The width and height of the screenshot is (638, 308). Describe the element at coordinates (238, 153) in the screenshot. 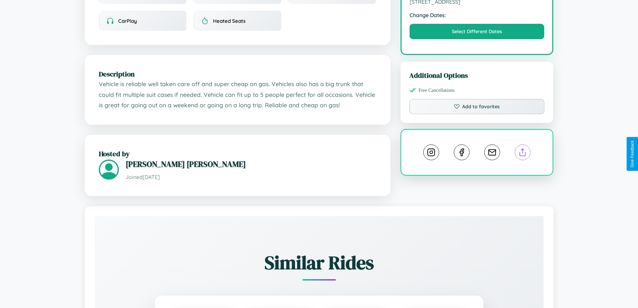

I see `h2: Hosted by` at that location.